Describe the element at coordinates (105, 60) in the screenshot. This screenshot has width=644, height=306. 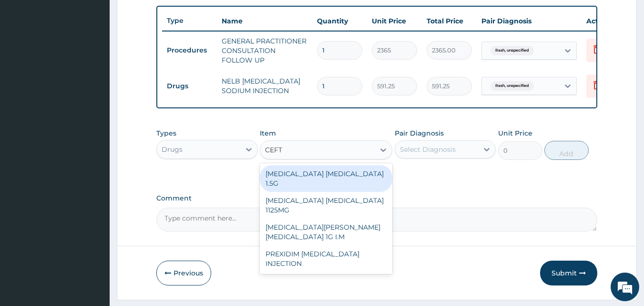
I see `div: Chat with us now` at that location.